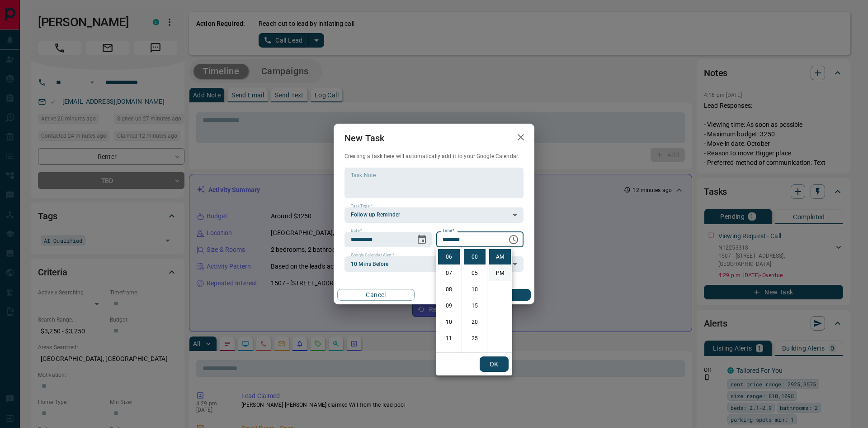 The height and width of the screenshot is (428, 868). I want to click on li: AM, so click(500, 257).